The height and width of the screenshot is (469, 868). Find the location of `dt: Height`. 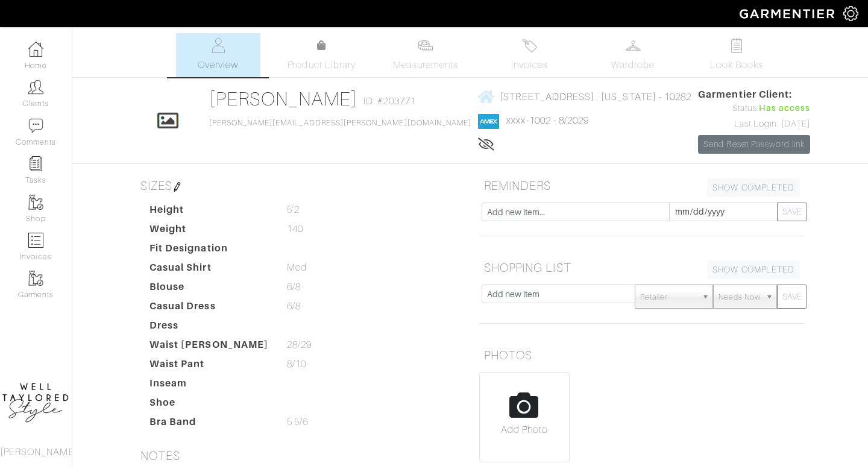

dt: Height is located at coordinates (209, 212).